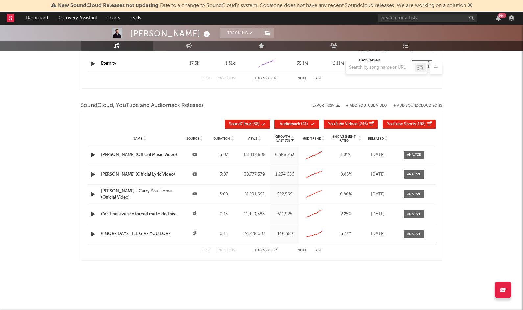 This screenshot has height=310, width=523. I want to click on a: Discovery Assistant, so click(77, 18).